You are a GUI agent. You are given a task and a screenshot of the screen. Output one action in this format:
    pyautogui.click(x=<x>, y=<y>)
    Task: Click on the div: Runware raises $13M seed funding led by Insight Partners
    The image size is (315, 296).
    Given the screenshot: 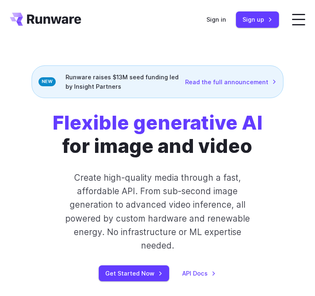 What is the action you would take?
    pyautogui.click(x=157, y=82)
    